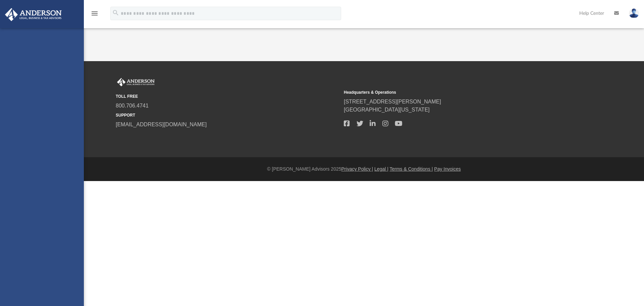 The width and height of the screenshot is (644, 306). I want to click on small: TOLL FREE, so click(227, 96).